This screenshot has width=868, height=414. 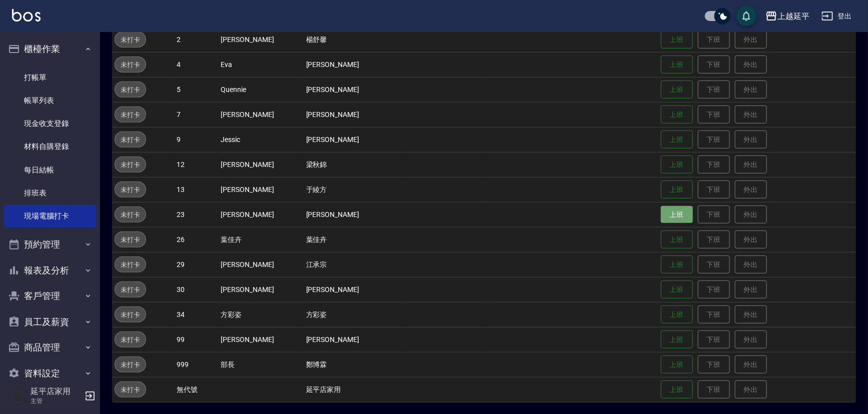 I want to click on button: 上越延平, so click(x=787, y=16).